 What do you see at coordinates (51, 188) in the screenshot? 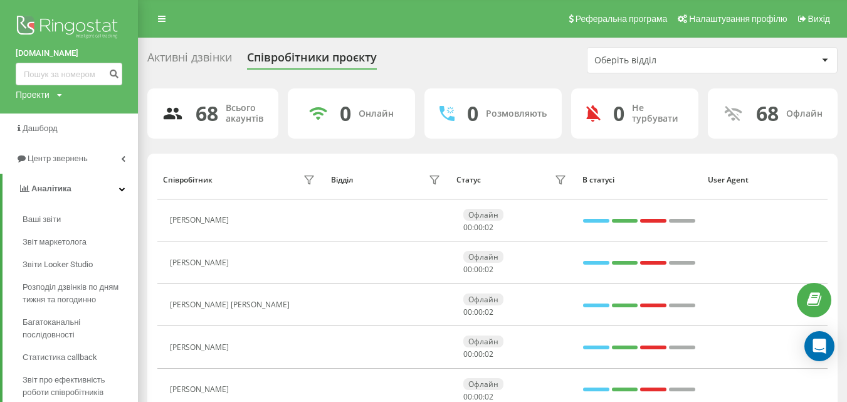
I see `span: Аналiтика` at bounding box center [51, 188].